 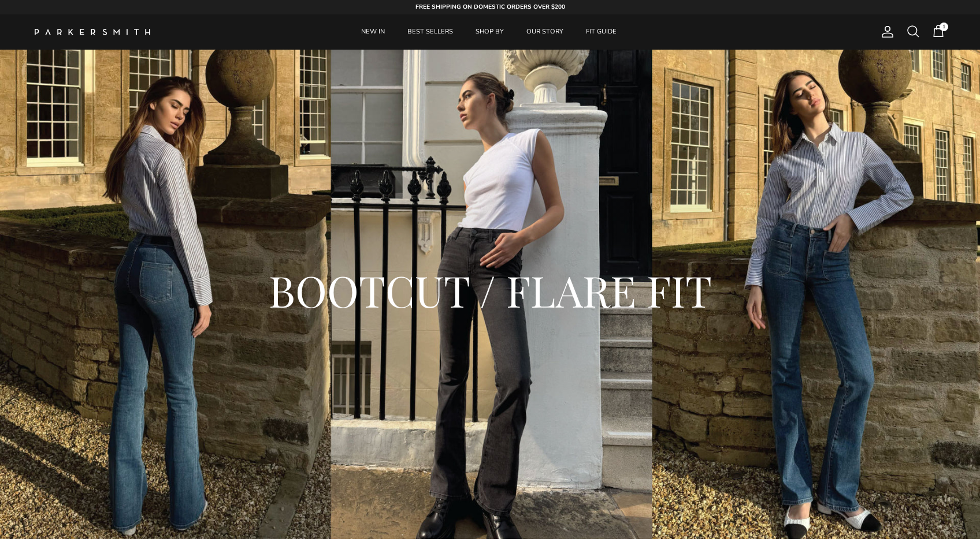 I want to click on span: 1, so click(x=943, y=27).